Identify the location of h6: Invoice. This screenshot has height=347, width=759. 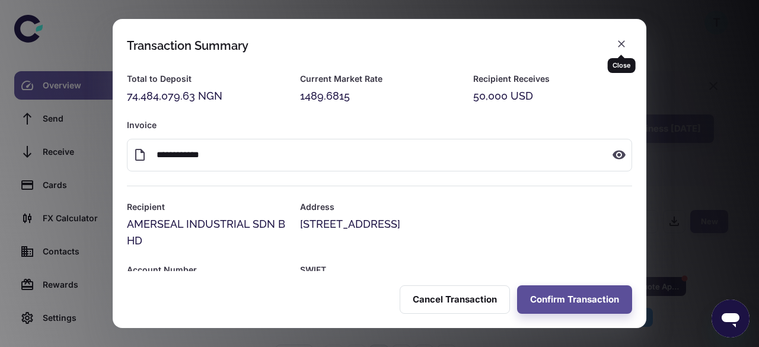
(379, 125).